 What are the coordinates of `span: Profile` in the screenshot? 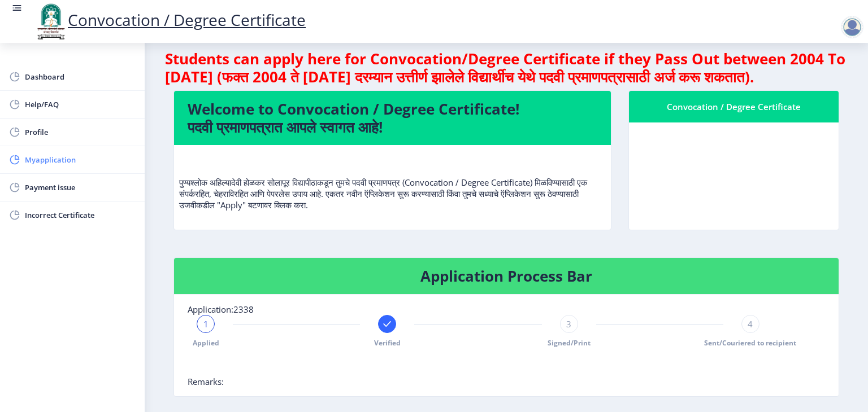 It's located at (80, 132).